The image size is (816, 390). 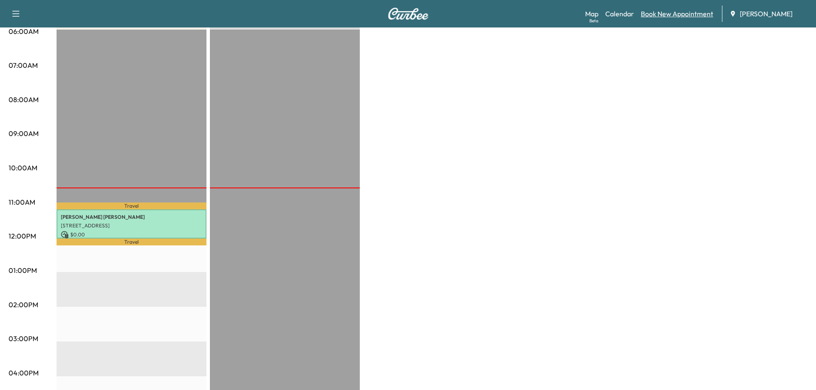 What do you see at coordinates (677, 14) in the screenshot?
I see `a: Book New Appointment` at bounding box center [677, 14].